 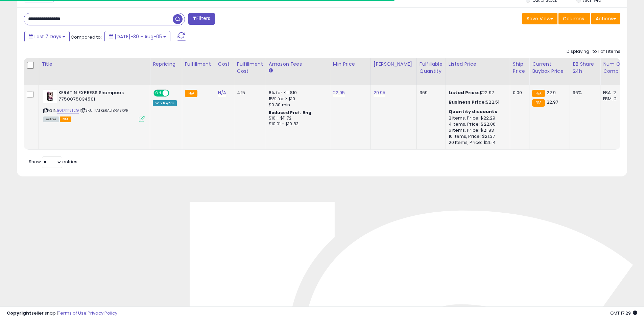 What do you see at coordinates (585, 68) in the screenshot?
I see `div: BB Share 24h.` at bounding box center [585, 68].